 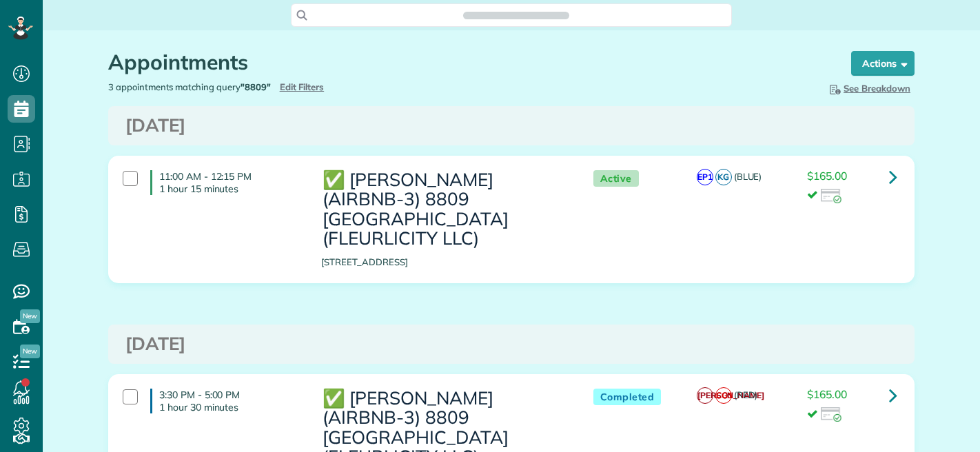 What do you see at coordinates (225, 401) in the screenshot?
I see `h4: 3:30 PM - 5:00 PM` at bounding box center [225, 401].